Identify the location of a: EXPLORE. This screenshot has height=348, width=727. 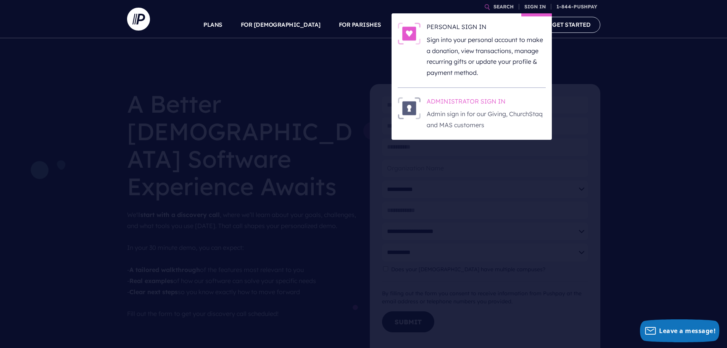
(465, 25).